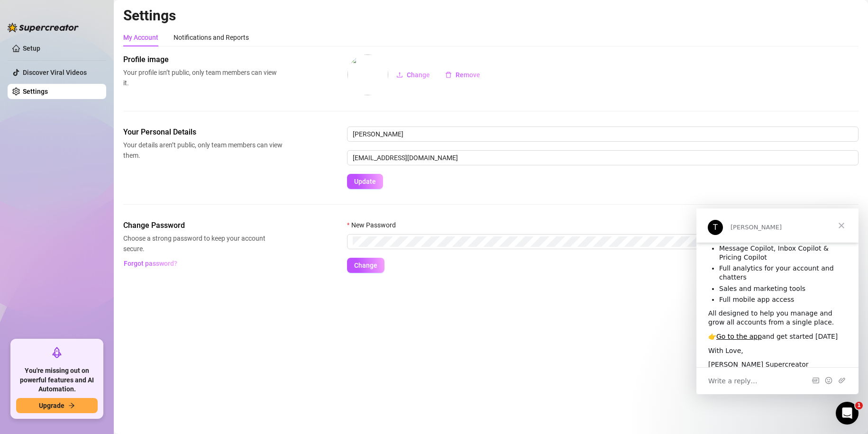 The image size is (868, 434). What do you see at coordinates (602, 158) in the screenshot?
I see `input: Enter new email` at bounding box center [602, 158].